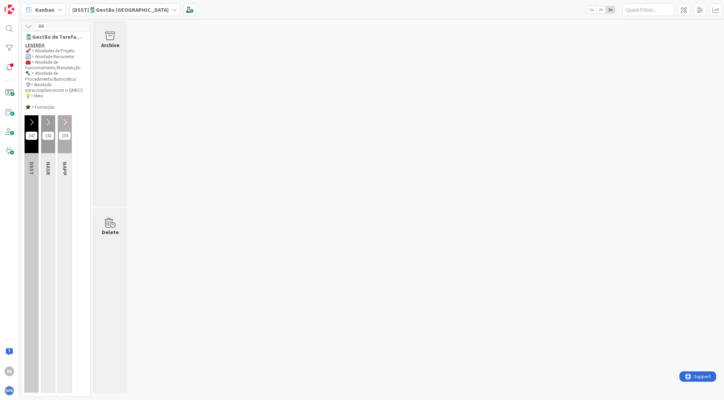  I want to click on span: DSST, so click(32, 168).